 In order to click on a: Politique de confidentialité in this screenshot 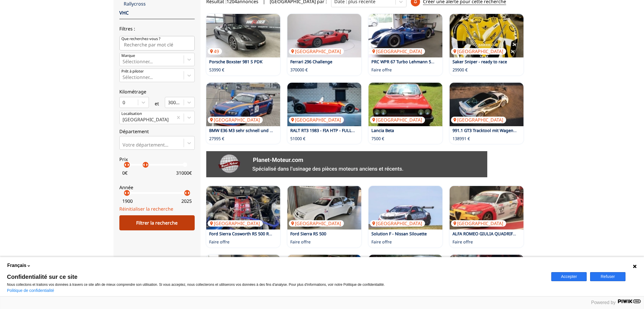, I will do `click(30, 291)`.